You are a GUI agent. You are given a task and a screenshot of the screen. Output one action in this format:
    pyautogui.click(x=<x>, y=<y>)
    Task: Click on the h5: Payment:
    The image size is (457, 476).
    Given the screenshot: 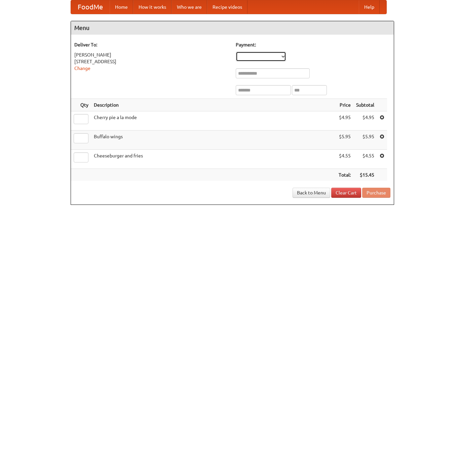 What is the action you would take?
    pyautogui.click(x=313, y=45)
    